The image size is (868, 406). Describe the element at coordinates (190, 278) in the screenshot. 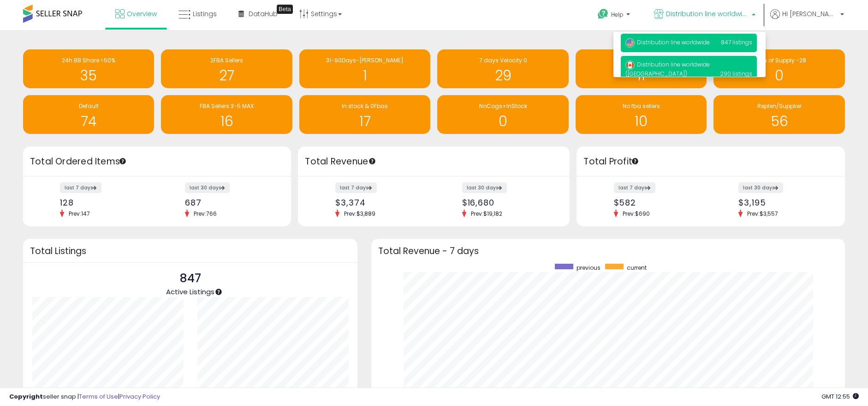

I see `p: 847` at that location.